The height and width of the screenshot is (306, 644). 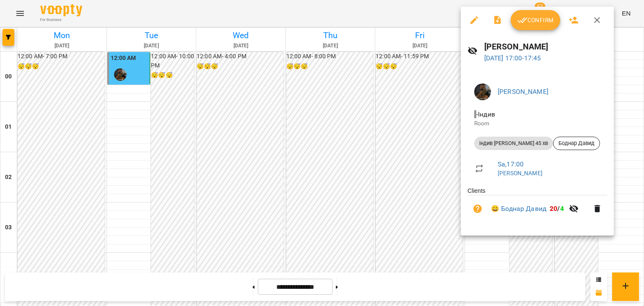 What do you see at coordinates (511, 164) in the screenshot?
I see `a: Sa , 17:00` at bounding box center [511, 164].